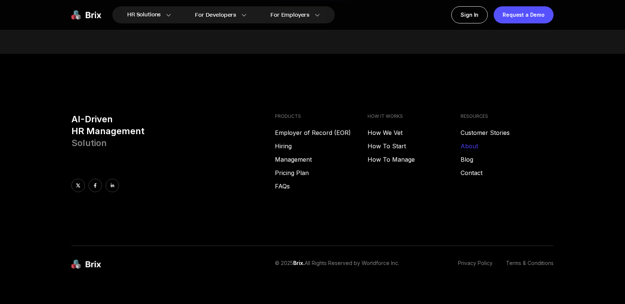 This screenshot has width=625, height=304. I want to click on div: Sign In, so click(469, 15).